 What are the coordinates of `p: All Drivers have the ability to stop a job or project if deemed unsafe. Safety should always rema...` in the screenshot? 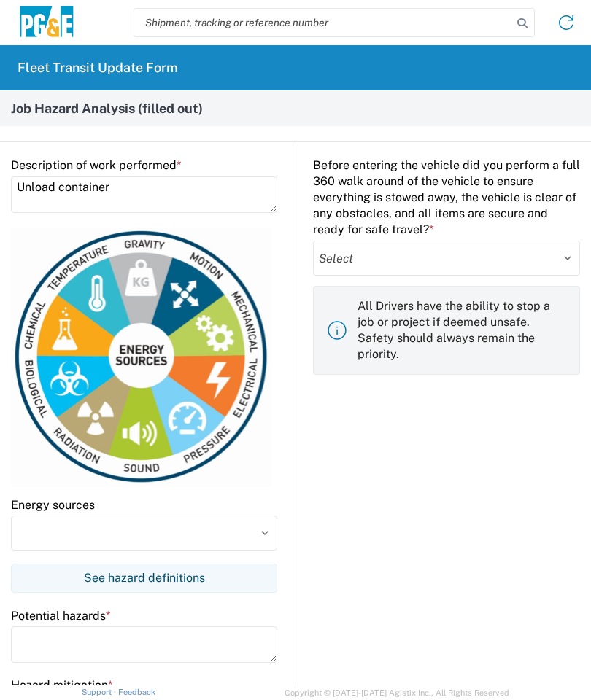 It's located at (462, 330).